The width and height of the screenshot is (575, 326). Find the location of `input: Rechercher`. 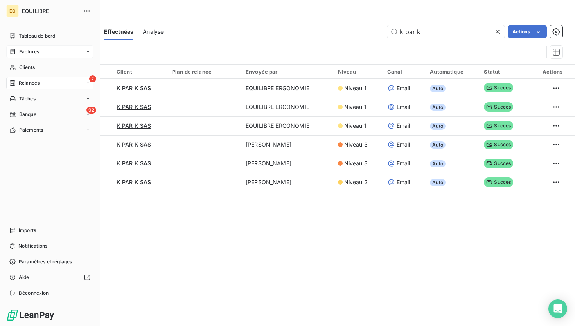

input: Rechercher is located at coordinates (446, 32).